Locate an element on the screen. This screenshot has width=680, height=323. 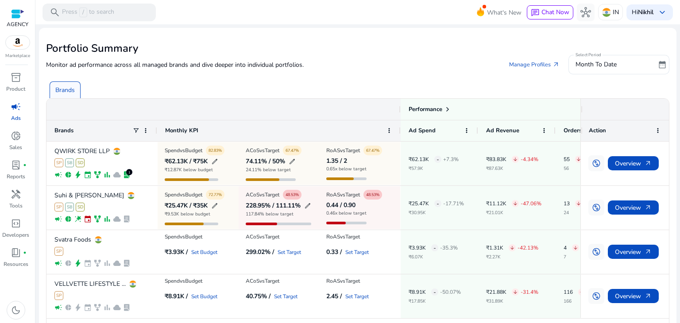
p: ₹1.31K is located at coordinates (495, 248).